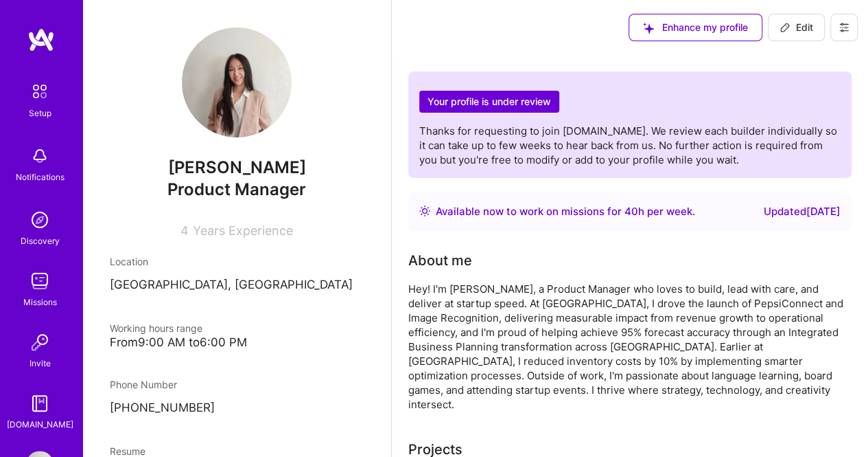 The width and height of the screenshot is (868, 457). Describe the element at coordinates (632, 211) in the screenshot. I see `span: 40` at that location.